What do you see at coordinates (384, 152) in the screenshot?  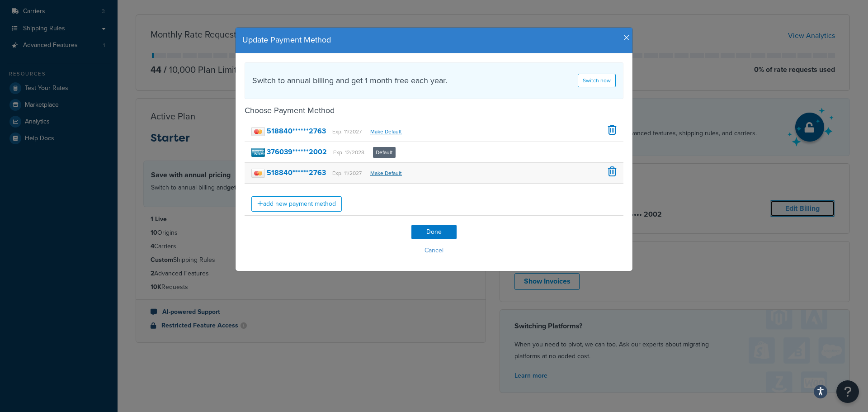 I see `span: Default` at bounding box center [384, 152].